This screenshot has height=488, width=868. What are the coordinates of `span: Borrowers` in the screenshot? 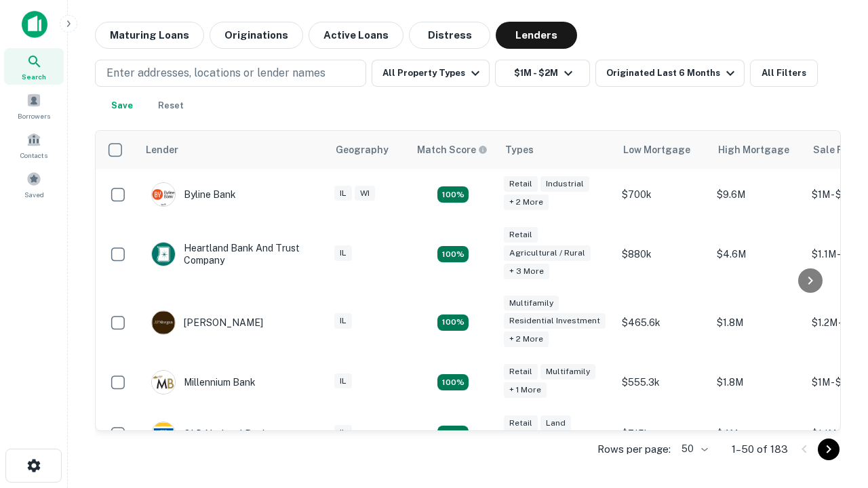 It's located at (34, 116).